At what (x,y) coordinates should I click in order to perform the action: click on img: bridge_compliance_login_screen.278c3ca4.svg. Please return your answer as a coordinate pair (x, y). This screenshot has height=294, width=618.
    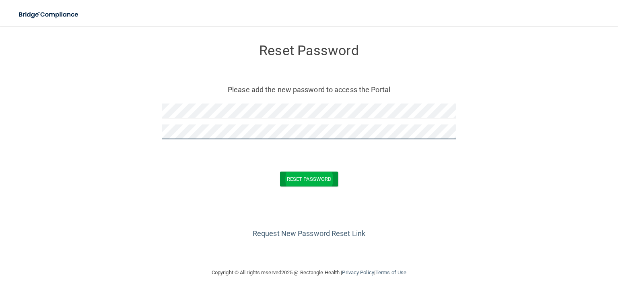
    Looking at the image, I should click on (49, 14).